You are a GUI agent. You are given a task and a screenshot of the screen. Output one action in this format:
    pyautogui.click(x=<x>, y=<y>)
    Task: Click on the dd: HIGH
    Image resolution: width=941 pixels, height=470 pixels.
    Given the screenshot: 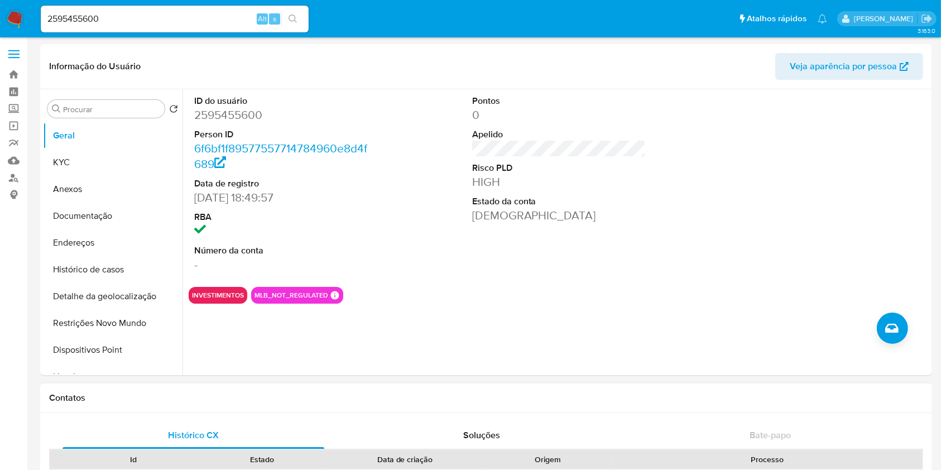 What is the action you would take?
    pyautogui.click(x=559, y=182)
    